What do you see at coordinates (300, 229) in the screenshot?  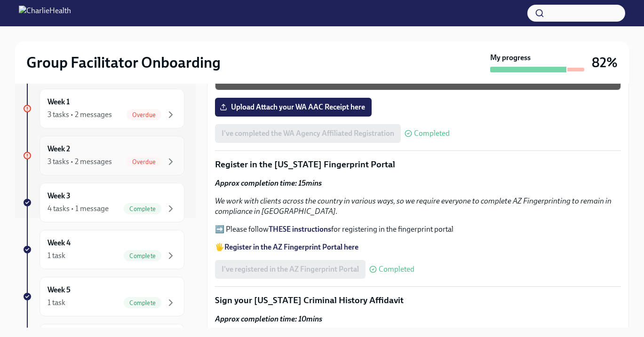 I see `strong: THESE instructions` at bounding box center [300, 229].